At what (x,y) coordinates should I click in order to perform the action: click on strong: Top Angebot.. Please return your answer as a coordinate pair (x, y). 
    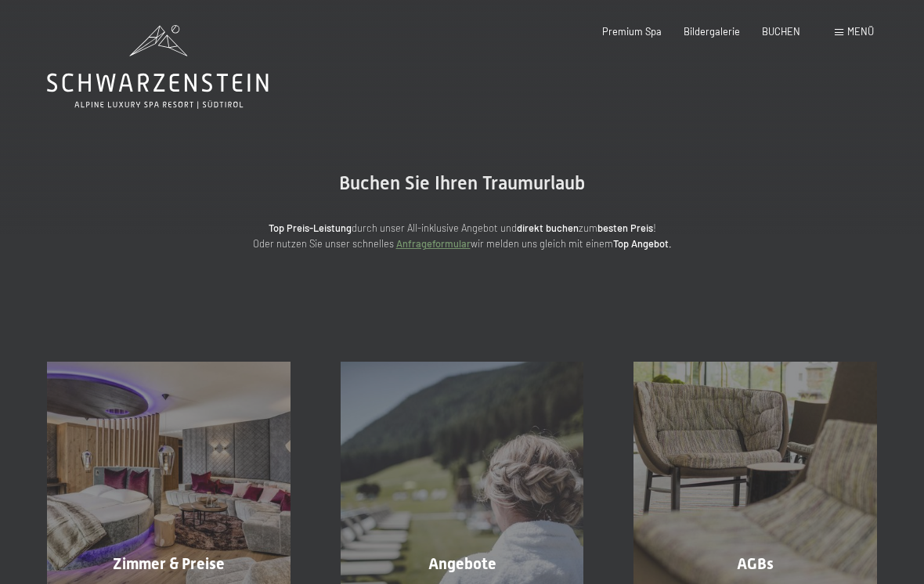
    Looking at the image, I should click on (642, 244).